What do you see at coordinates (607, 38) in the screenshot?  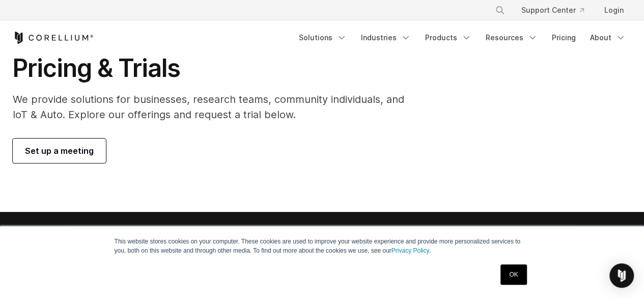 I see `a: About` at bounding box center [607, 38].